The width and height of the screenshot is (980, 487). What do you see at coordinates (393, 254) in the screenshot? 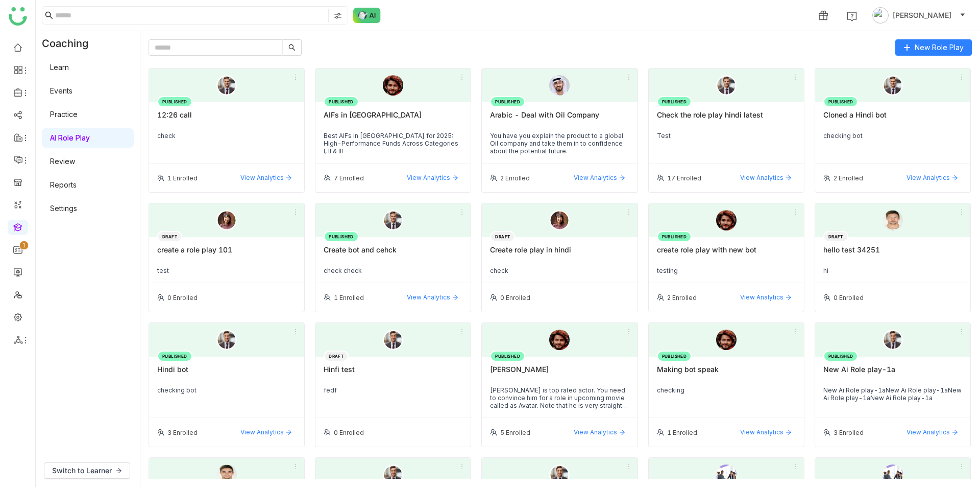
I see `div: Create bot and cehck` at bounding box center [393, 254].